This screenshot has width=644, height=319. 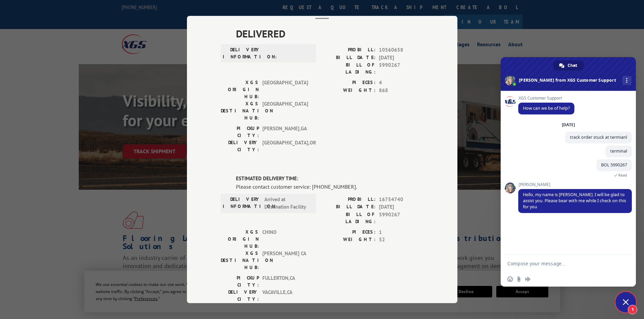 What do you see at coordinates (330, 179) in the screenshot?
I see `label: ESTIMATED DELIVERY TIME:` at bounding box center [330, 179].